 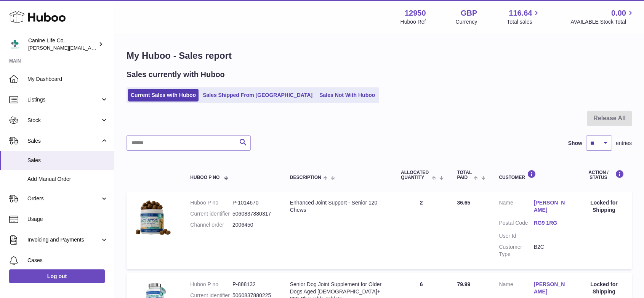 What do you see at coordinates (516, 251) in the screenshot?
I see `dt: Customer Type` at bounding box center [516, 251].